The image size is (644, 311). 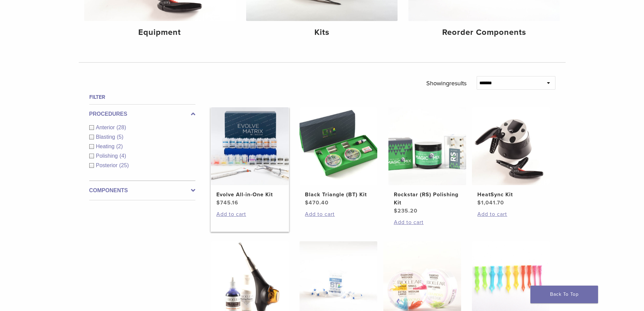 What do you see at coordinates (124, 165) in the screenshot?
I see `span: (25)` at bounding box center [124, 165].